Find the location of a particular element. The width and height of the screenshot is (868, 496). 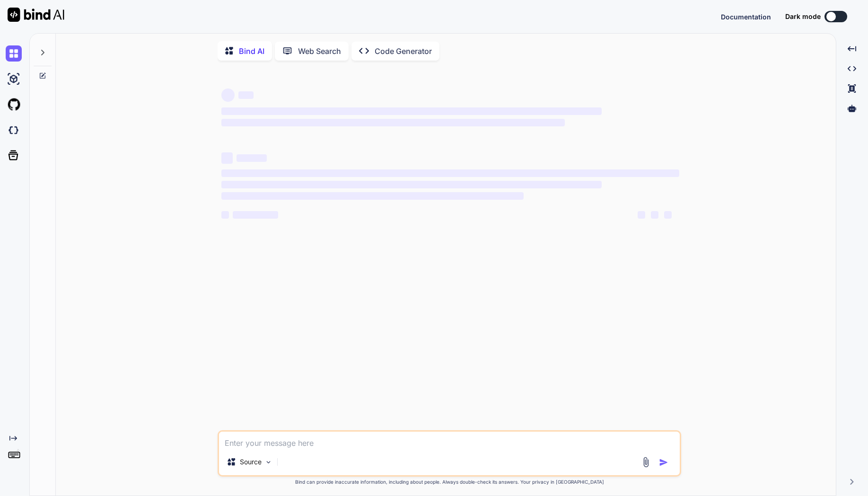

img: githubLight is located at coordinates (14, 104).